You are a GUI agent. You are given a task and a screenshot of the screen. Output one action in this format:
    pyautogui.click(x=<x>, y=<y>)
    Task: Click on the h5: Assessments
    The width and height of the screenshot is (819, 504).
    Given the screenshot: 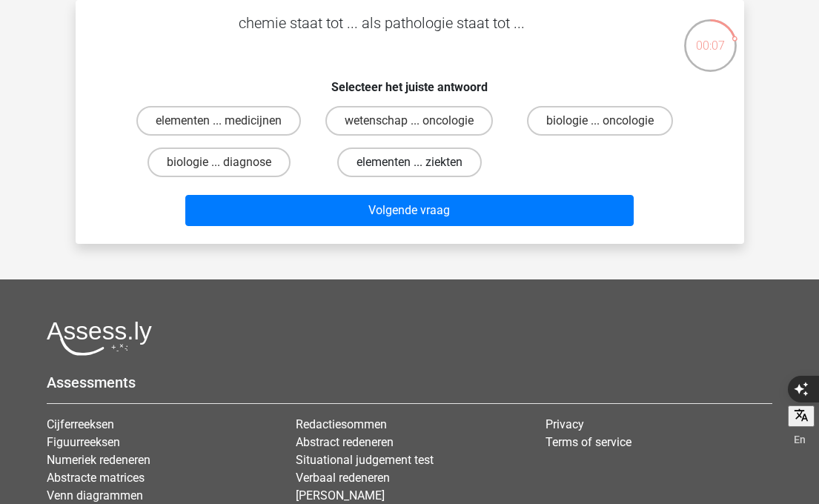 What is the action you would take?
    pyautogui.click(x=409, y=382)
    